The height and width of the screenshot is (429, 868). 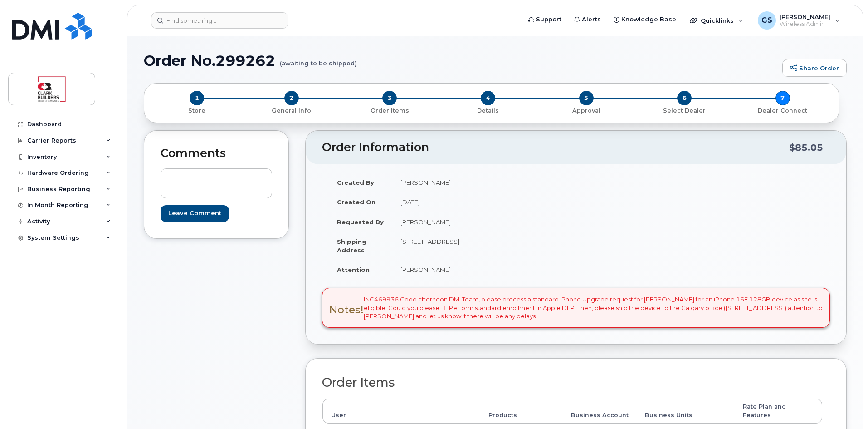 I want to click on p: General Info, so click(x=292, y=111).